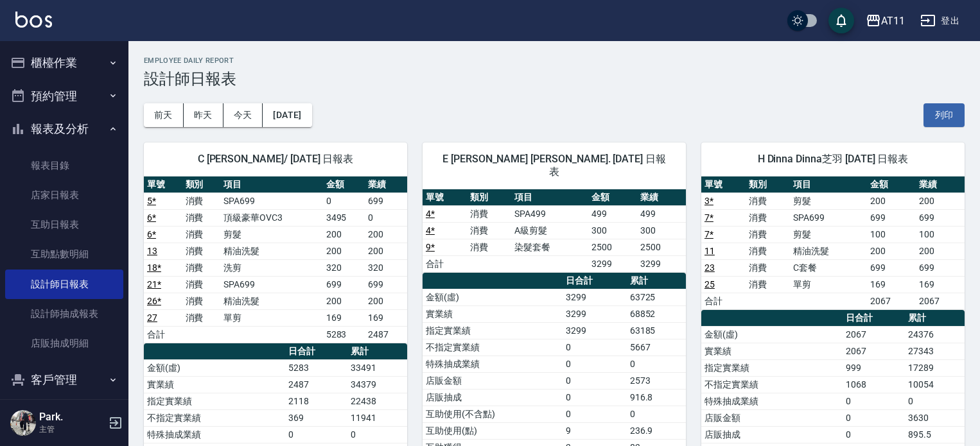  Describe the element at coordinates (613, 247) in the screenshot. I see `td: 2500` at that location.